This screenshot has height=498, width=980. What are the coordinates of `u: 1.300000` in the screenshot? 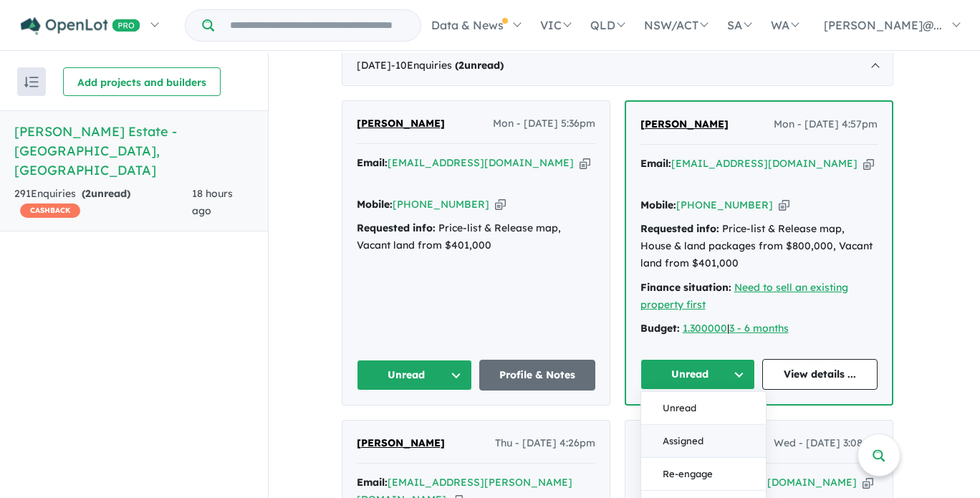 It's located at (704, 328).